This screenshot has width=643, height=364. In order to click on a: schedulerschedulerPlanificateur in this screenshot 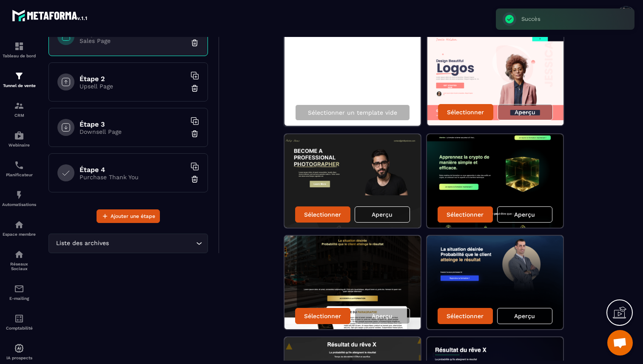, I will do `click(19, 168)`.